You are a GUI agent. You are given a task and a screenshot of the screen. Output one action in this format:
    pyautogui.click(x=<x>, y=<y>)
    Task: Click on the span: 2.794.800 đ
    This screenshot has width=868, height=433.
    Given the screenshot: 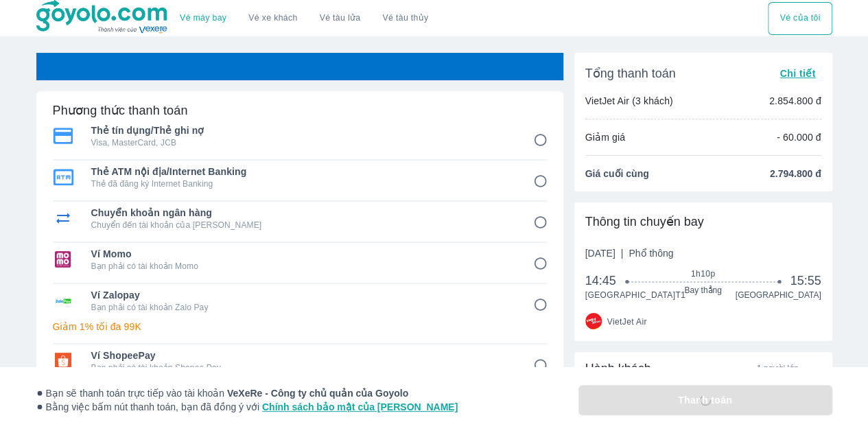 What is the action you would take?
    pyautogui.click(x=795, y=174)
    